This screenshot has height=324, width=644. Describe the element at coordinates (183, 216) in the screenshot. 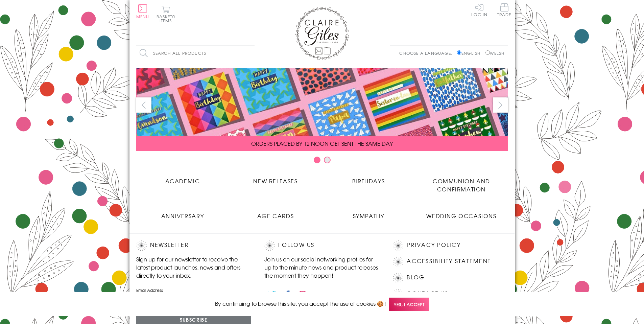

I see `span: Anniversary` at that location.